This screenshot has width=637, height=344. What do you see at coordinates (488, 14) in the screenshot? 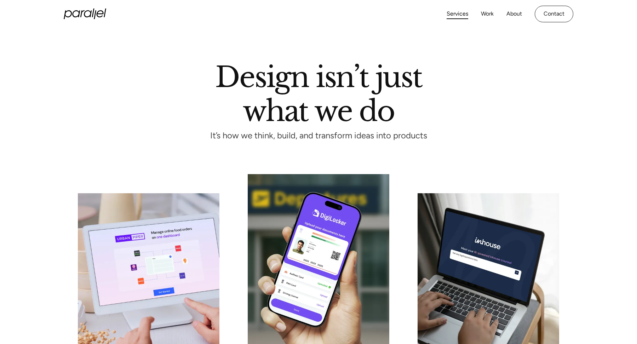
I see `a: Work` at bounding box center [488, 14].